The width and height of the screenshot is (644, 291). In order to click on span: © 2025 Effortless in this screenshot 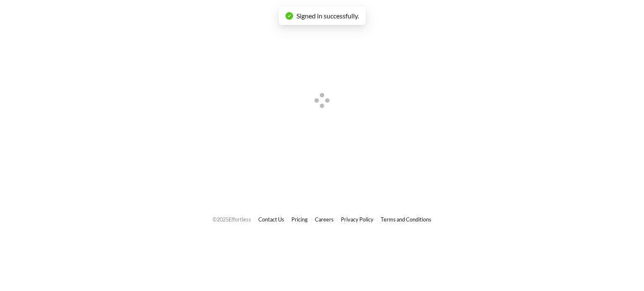, I will do `click(232, 220)`.